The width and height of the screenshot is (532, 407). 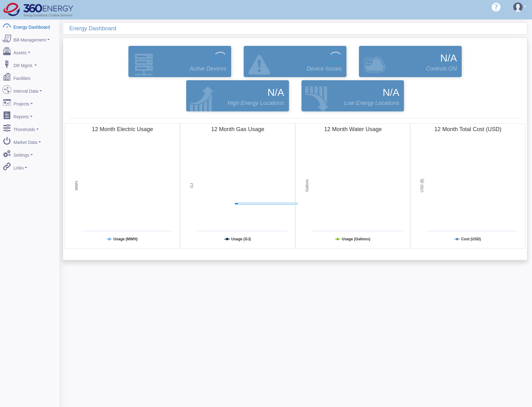 I want to click on tspan: Usage (GJ), so click(x=240, y=239).